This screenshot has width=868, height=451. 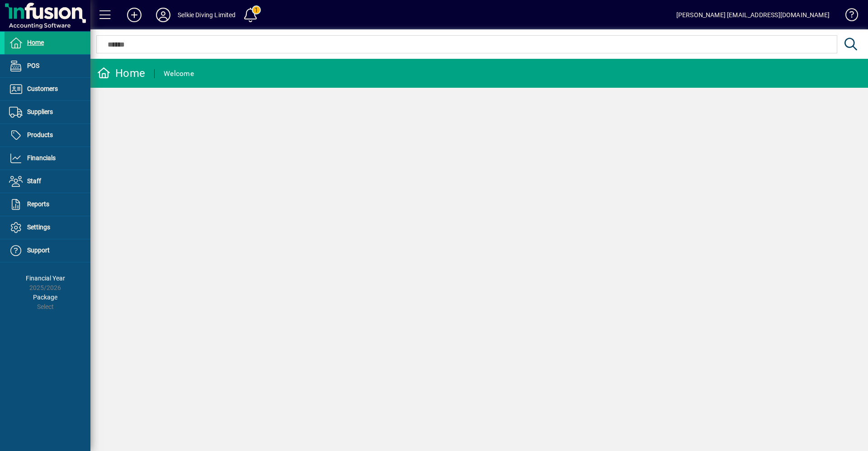 What do you see at coordinates (47, 159) in the screenshot?
I see `a: Financials` at bounding box center [47, 159].